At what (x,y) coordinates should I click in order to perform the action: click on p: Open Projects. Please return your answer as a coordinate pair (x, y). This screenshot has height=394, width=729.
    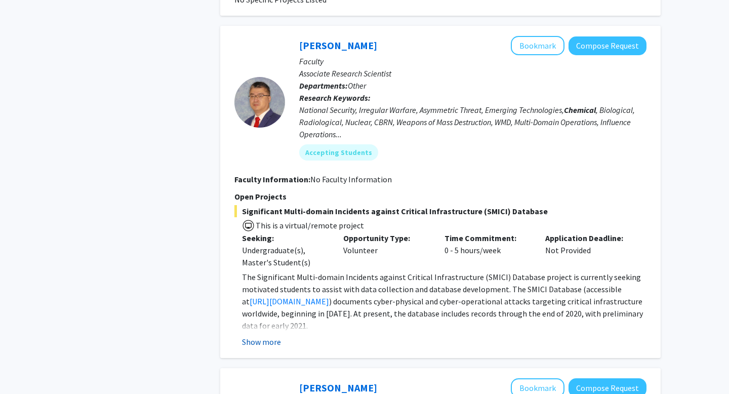
    Looking at the image, I should click on (440, 196).